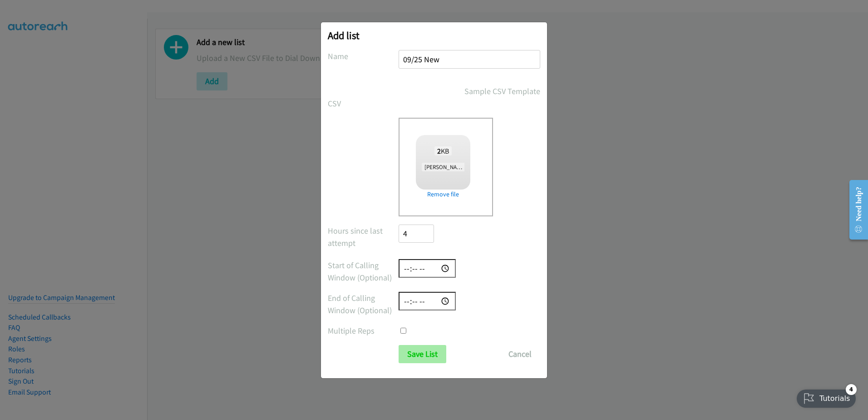  Describe the element at coordinates (35, 18) in the screenshot. I see `button: Checklist, Tutorials, 4 incomplete tasks` at that location.